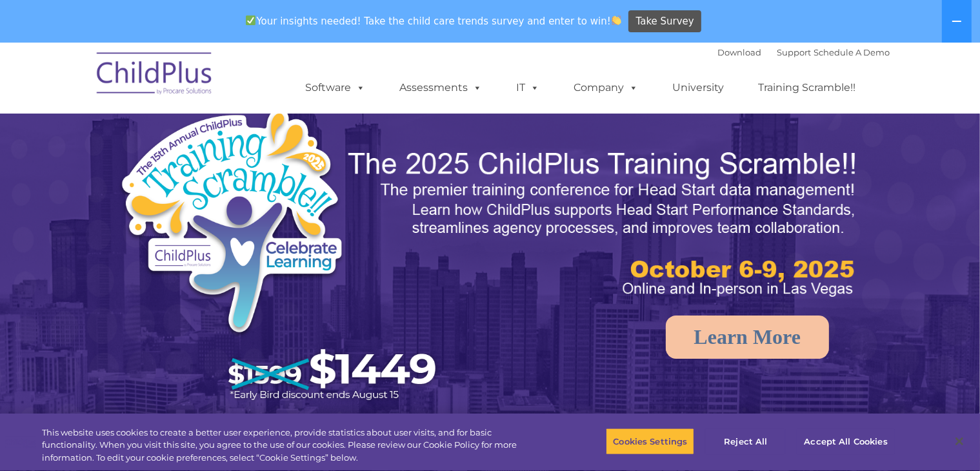  Describe the element at coordinates (434, 21) in the screenshot. I see `span: Your insights needed! Take the child care trends survey and enter to win!` at that location.